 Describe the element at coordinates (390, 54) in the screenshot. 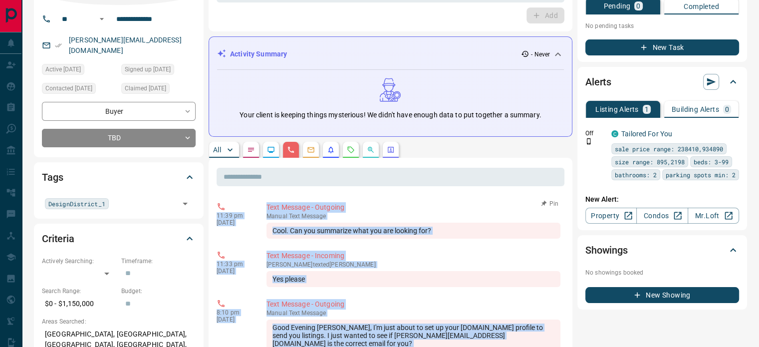

I see `div: Activity Summary- Never` at that location.